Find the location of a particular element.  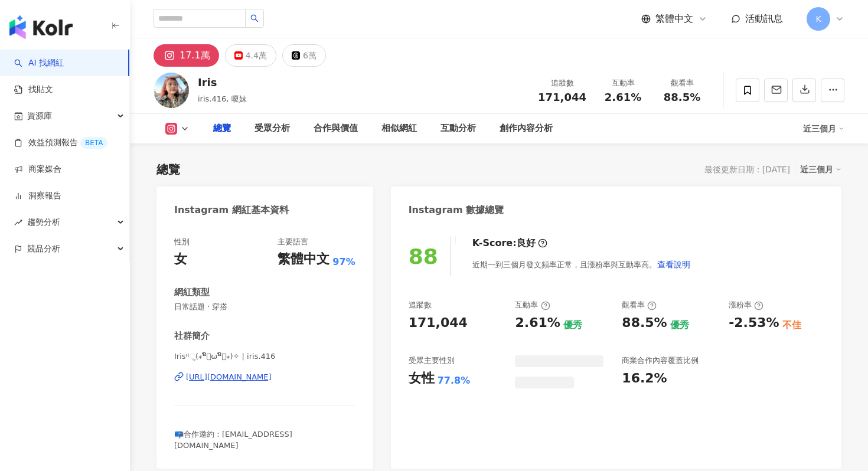

div: 社群簡介 is located at coordinates (191, 336).